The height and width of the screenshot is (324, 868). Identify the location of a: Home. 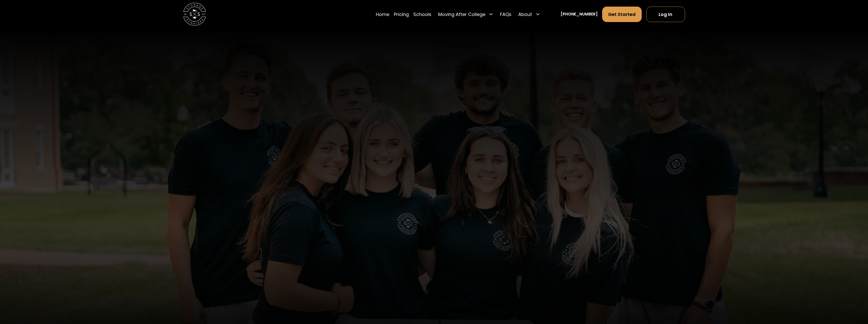
(383, 14).